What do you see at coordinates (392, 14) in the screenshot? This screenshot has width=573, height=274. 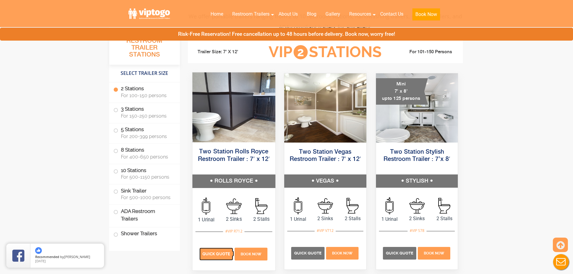 I see `a: Contact Us` at bounding box center [392, 14].